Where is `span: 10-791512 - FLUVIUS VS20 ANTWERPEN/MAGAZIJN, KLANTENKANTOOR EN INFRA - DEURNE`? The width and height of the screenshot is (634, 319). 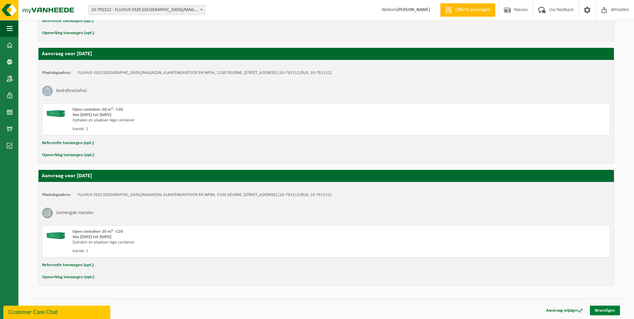
span: 10-791512 - FLUVIUS VS20 ANTWERPEN/MAGAZIJN, KLANTENKANTOOR EN INFRA - DEURNE is located at coordinates (147, 10).